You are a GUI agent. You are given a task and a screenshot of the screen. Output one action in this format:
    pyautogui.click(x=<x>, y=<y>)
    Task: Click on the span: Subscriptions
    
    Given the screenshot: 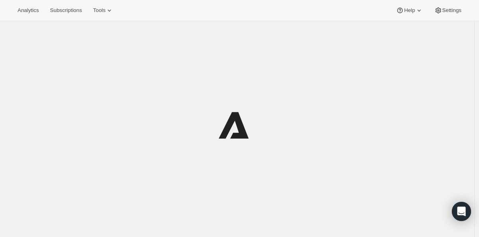 What is the action you would take?
    pyautogui.click(x=66, y=10)
    